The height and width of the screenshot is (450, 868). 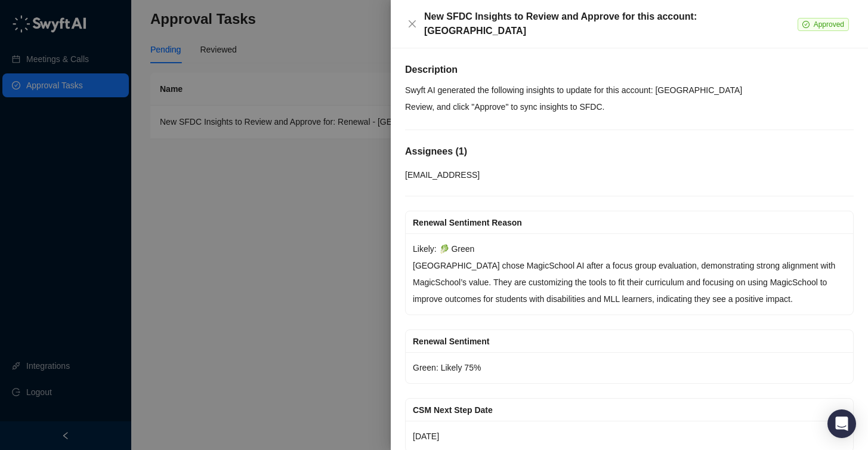 What do you see at coordinates (629, 341) in the screenshot?
I see `div: Renewal Sentiment` at bounding box center [629, 341].